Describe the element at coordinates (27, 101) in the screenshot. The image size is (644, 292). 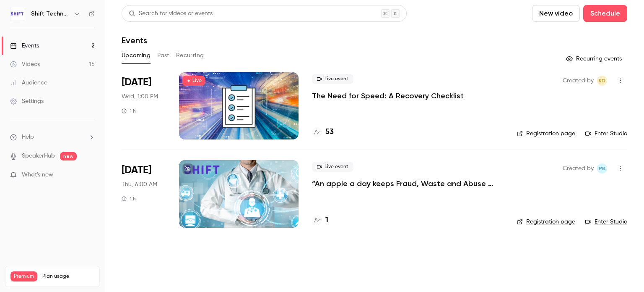
I see `div: Settings` at that location.